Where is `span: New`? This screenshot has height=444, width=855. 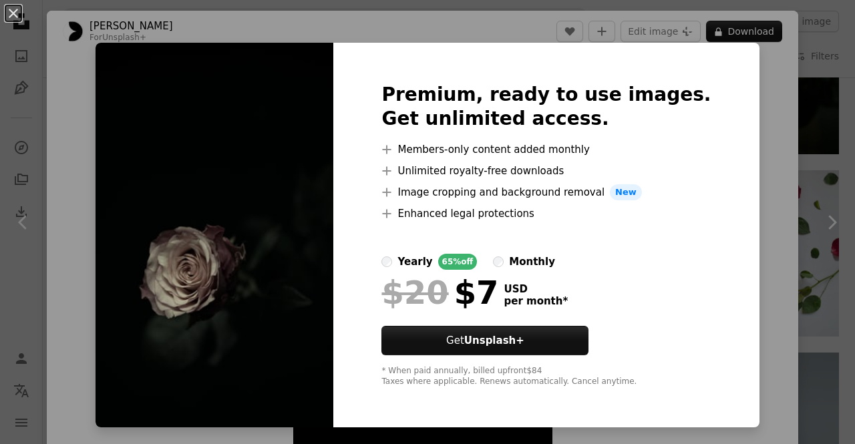 span: New is located at coordinates (626, 192).